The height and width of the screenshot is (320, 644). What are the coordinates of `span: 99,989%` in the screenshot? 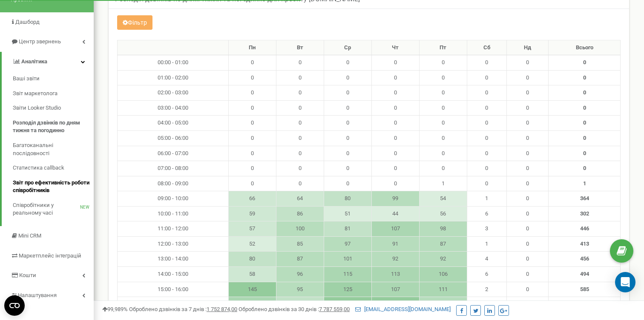 It's located at (115, 309).